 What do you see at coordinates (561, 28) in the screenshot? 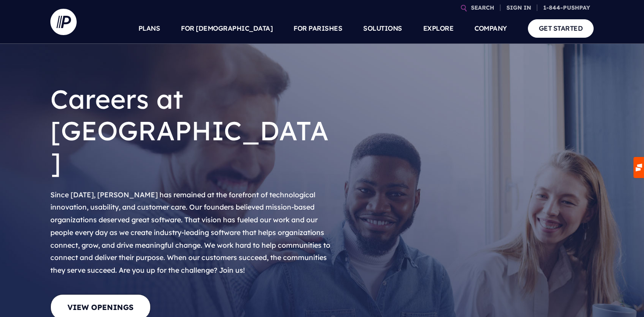
I see `a: GET STARTED` at bounding box center [561, 28].